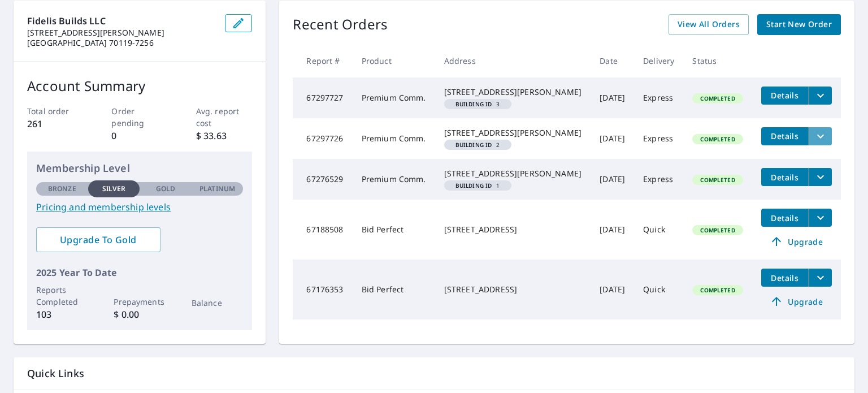 The height and width of the screenshot is (393, 868). Describe the element at coordinates (477, 145) in the screenshot. I see `span: 2` at that location.